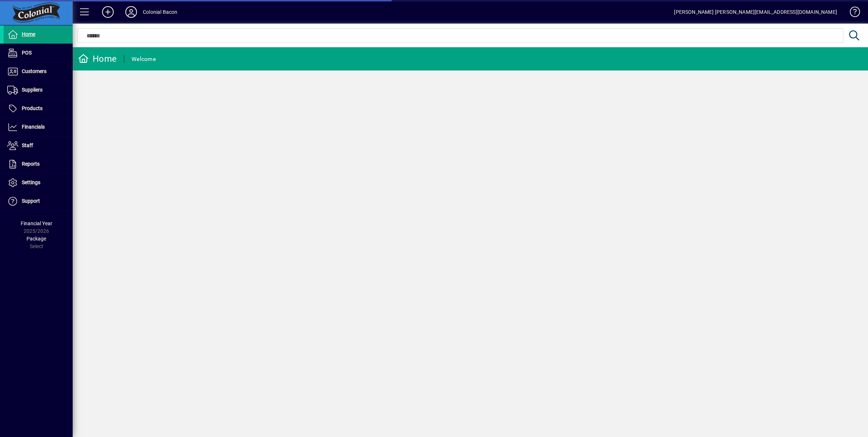  What do you see at coordinates (38, 72) in the screenshot?
I see `a: Customers` at bounding box center [38, 72].